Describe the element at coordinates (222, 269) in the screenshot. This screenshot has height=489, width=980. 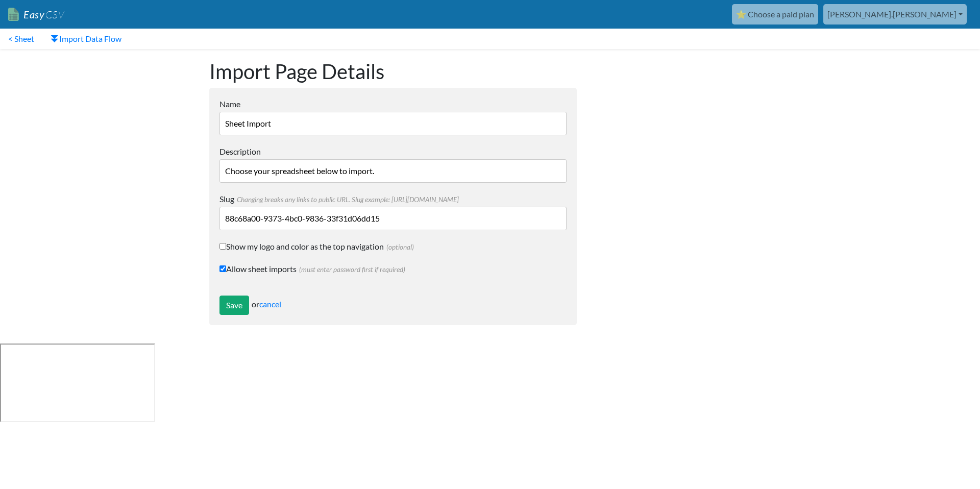
I see `input: Allow sheet imports(must enter password first if required)` at that location.